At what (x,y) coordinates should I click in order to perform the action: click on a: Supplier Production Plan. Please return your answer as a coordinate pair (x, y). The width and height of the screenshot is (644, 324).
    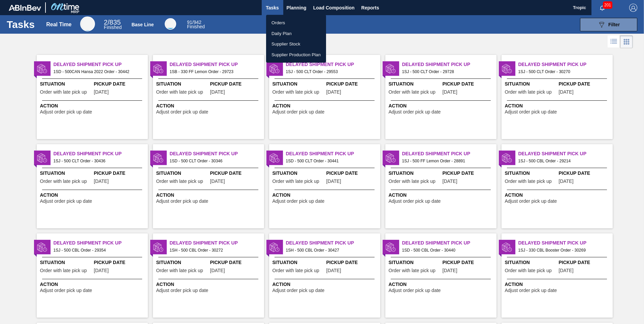
    Looking at the image, I should click on (296, 55).